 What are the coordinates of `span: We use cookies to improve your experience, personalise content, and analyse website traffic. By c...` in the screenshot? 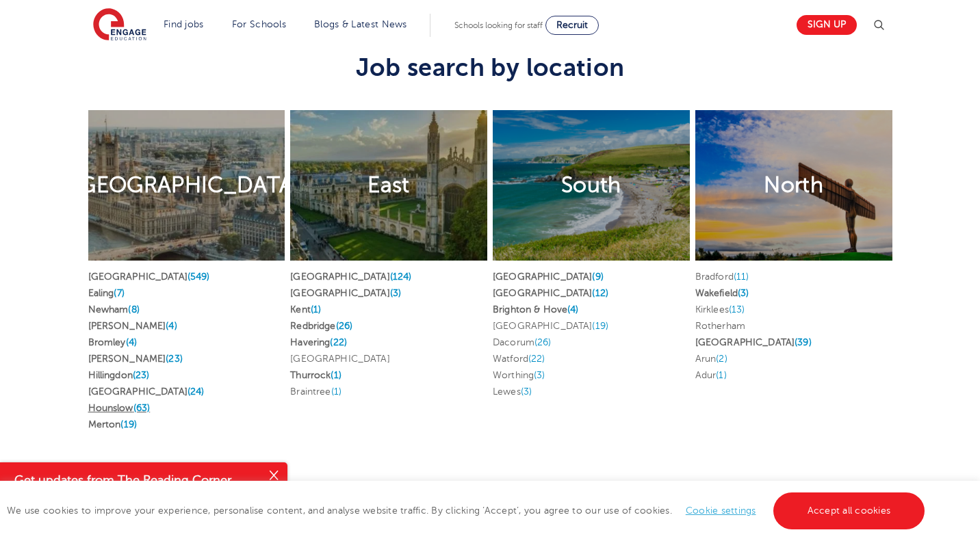 It's located at (467, 511).